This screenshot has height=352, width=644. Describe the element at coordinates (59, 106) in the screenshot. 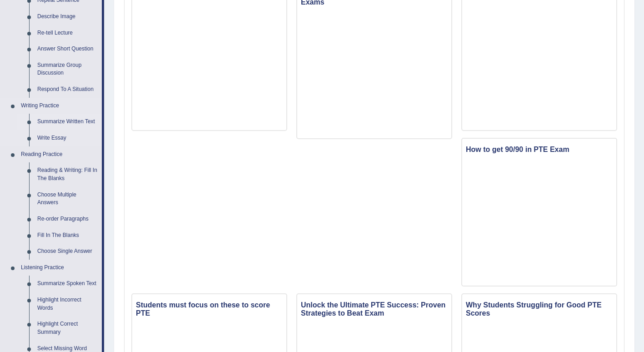

I see `a: Writing Practice` at that location.